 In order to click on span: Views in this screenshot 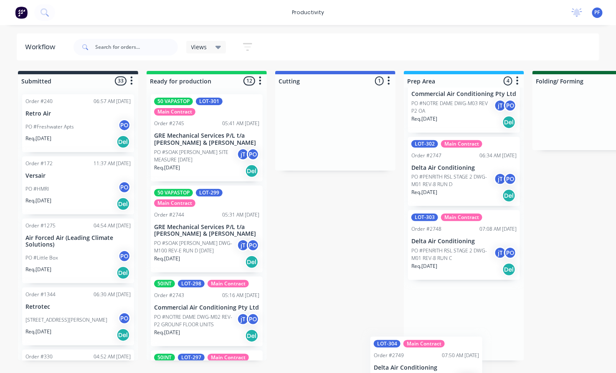, I will do `click(199, 47)`.